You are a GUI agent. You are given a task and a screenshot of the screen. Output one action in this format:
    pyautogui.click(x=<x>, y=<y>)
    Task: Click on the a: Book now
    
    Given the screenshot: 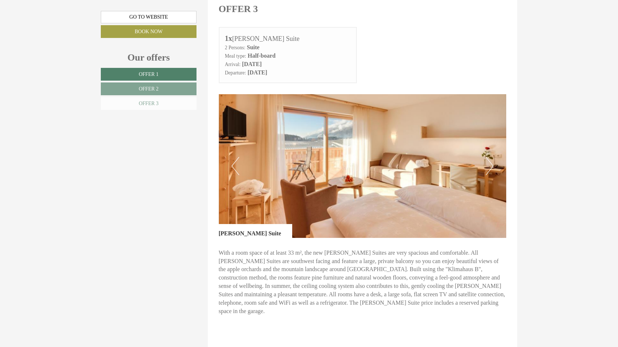 What is the action you would take?
    pyautogui.click(x=149, y=31)
    